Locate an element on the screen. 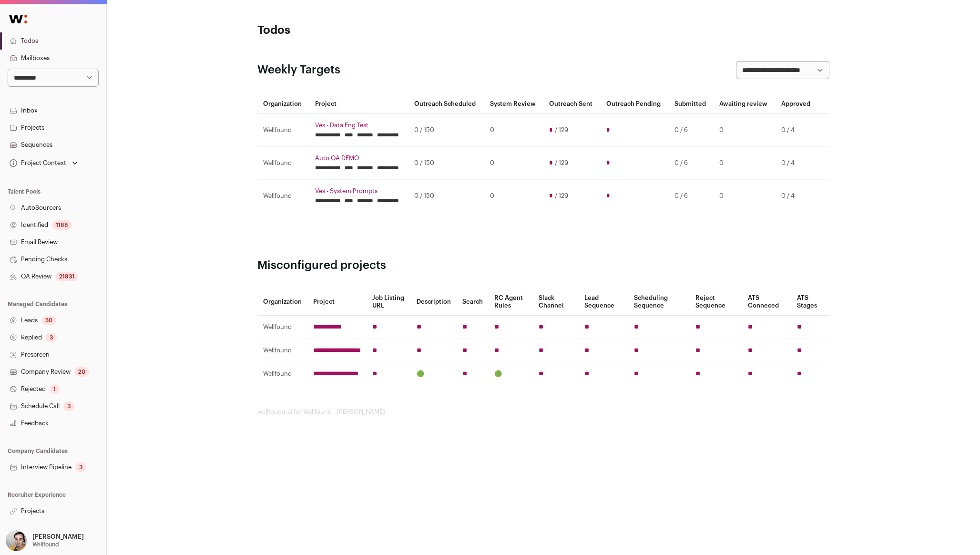 Image resolution: width=980 pixels, height=555 pixels. th: Job Listing URL is located at coordinates (388, 302).